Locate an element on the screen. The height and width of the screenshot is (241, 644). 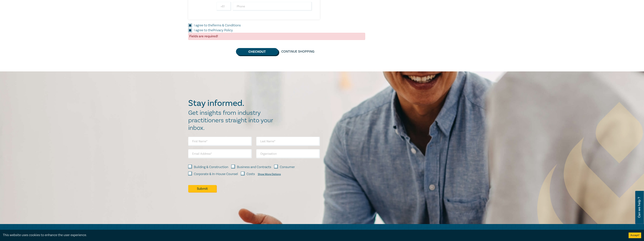
button: Accept cookies is located at coordinates (635, 235).